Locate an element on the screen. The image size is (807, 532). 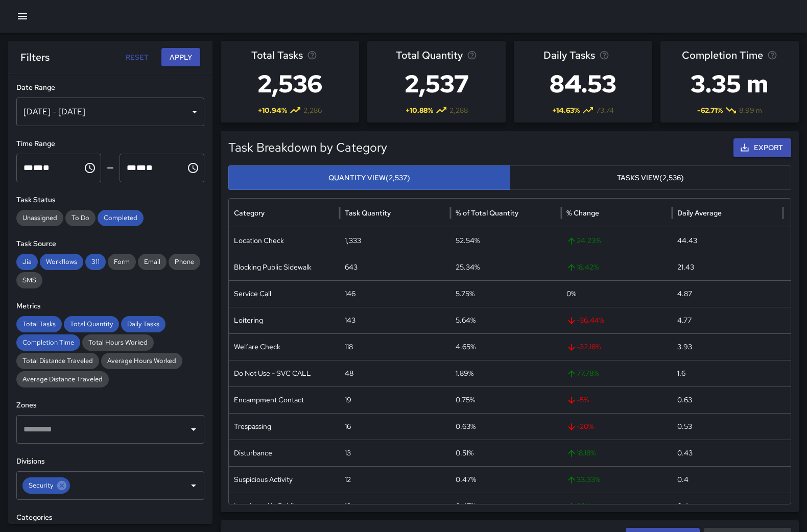
div: 16 is located at coordinates (395, 426).